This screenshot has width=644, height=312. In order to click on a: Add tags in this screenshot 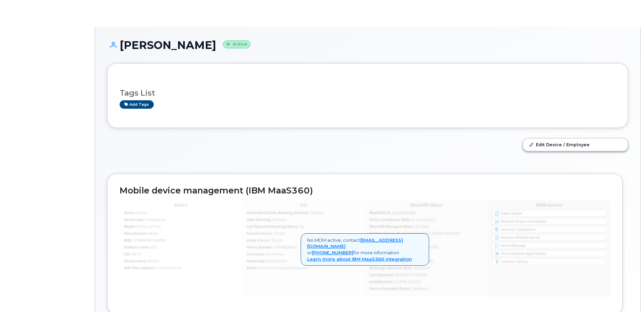, I will do `click(136, 104)`.